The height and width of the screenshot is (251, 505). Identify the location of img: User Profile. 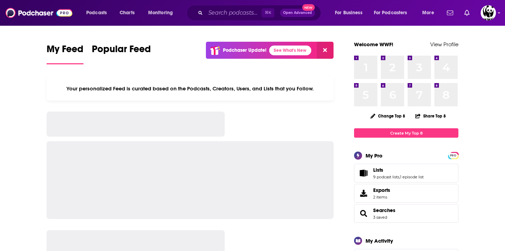
(489, 13).